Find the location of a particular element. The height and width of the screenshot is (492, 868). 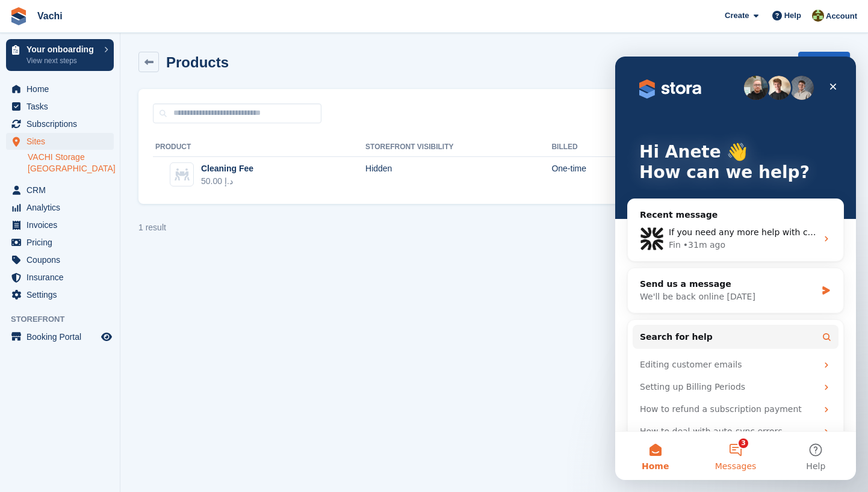

span: Storefront is located at coordinates (65, 319).